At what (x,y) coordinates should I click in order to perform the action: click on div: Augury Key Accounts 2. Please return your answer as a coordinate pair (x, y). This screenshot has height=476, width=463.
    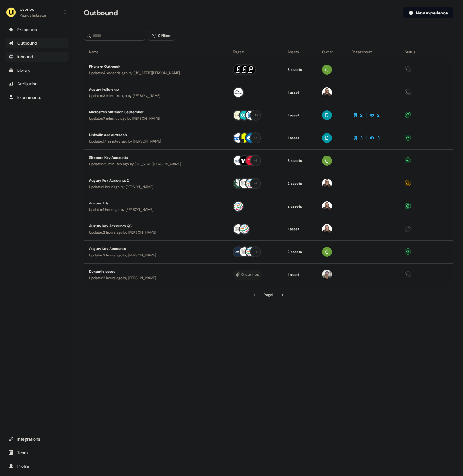
    Looking at the image, I should click on (147, 181).